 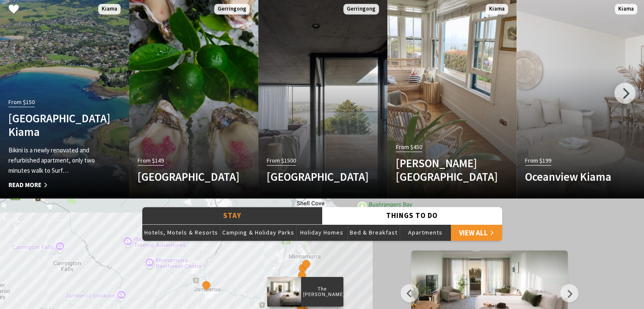 What do you see at coordinates (409, 147) in the screenshot?
I see `span: From $450` at bounding box center [409, 147].